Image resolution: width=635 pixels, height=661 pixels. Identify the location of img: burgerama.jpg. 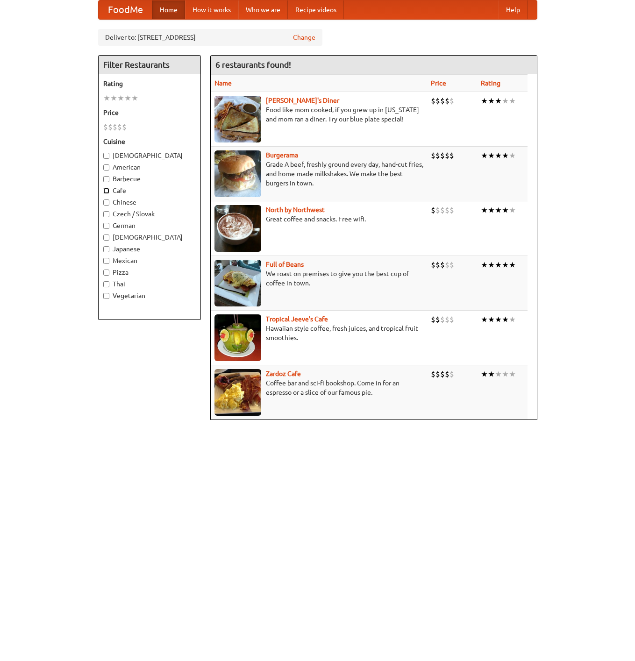
(238, 174).